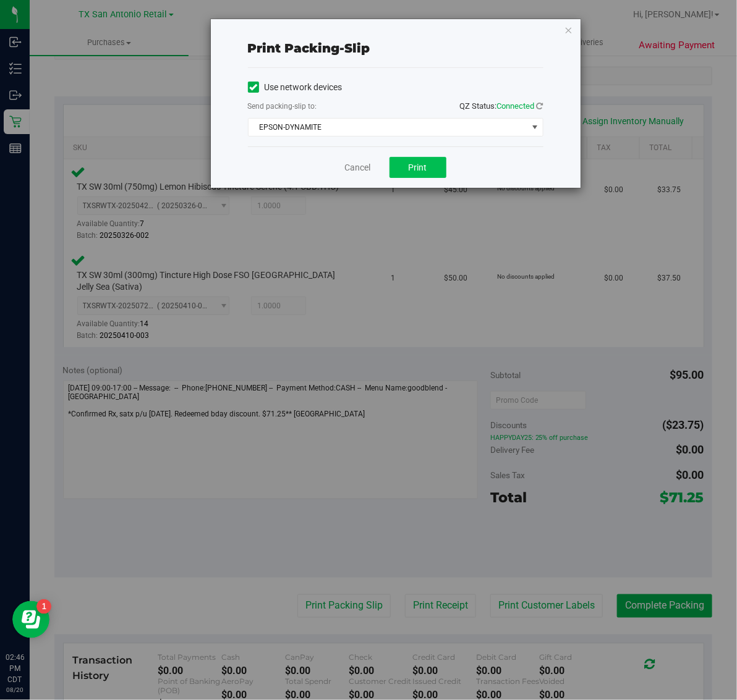 This screenshot has height=700, width=737. I want to click on span: QZ Status:, so click(502, 105).